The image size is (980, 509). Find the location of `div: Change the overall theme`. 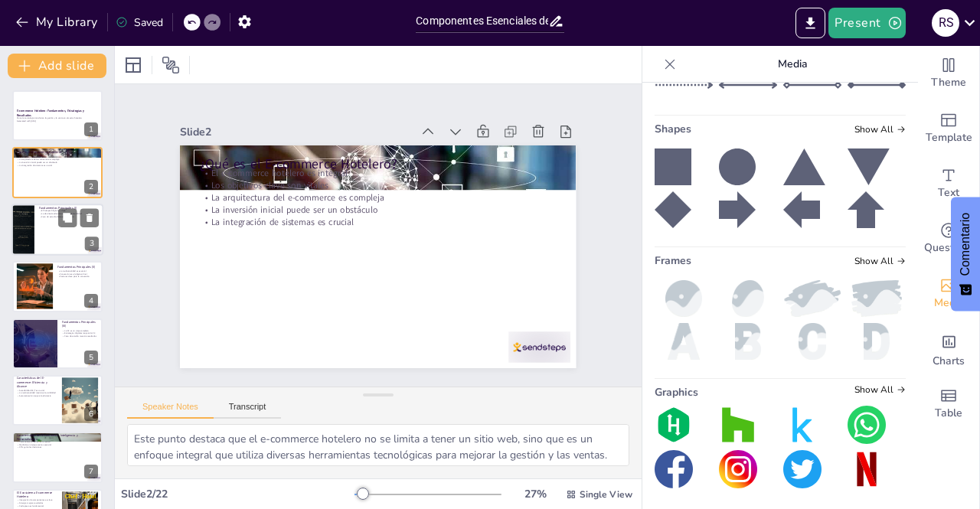

div: Change the overall theme is located at coordinates (949, 74).